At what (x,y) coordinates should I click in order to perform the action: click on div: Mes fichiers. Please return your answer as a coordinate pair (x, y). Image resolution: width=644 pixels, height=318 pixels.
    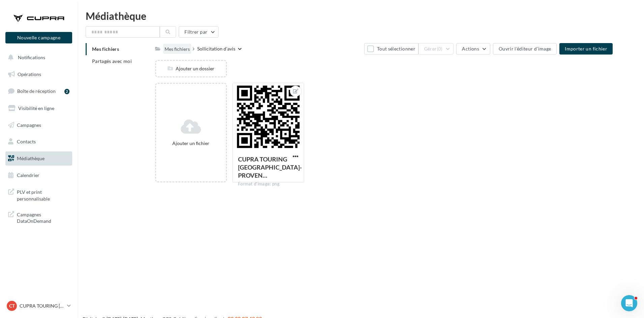
    Looking at the image, I should click on (177, 49).